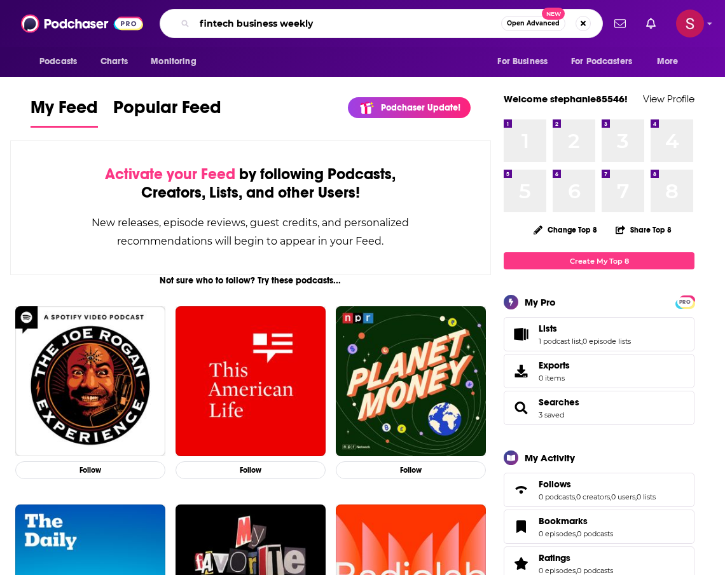 The width and height of the screenshot is (725, 575). Describe the element at coordinates (690, 24) in the screenshot. I see `button: Show profile menu` at that location.